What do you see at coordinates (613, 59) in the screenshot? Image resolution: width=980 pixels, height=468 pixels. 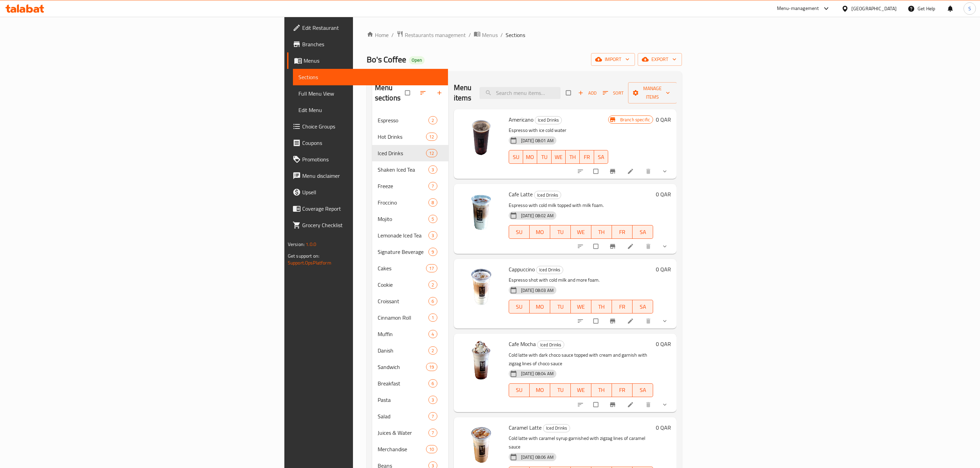 I see `button: import` at bounding box center [613, 59].